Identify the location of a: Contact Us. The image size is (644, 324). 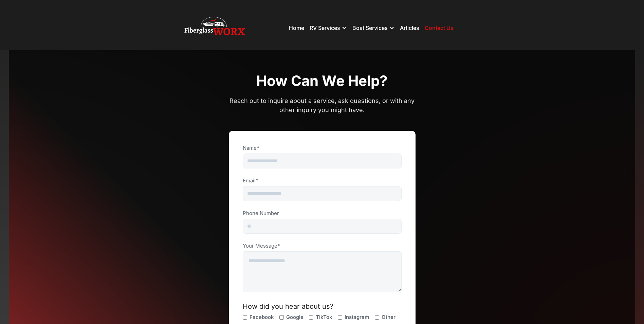
(439, 28).